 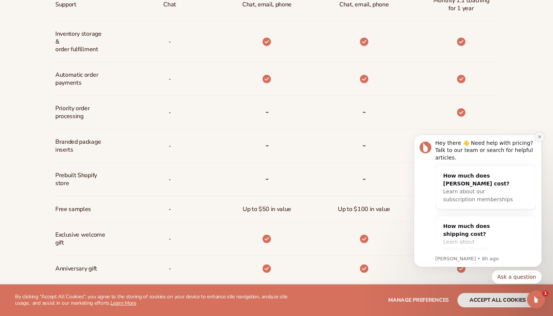 I want to click on span: Learn about our subscription memberships, so click(x=75, y=70).